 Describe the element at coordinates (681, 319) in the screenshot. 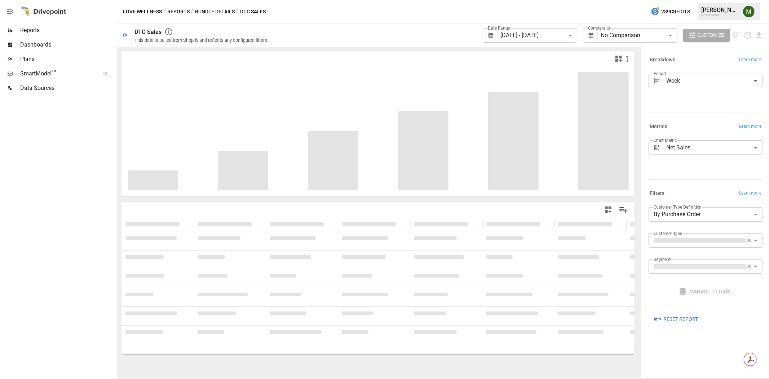

I see `span: Reset Report` at that location.